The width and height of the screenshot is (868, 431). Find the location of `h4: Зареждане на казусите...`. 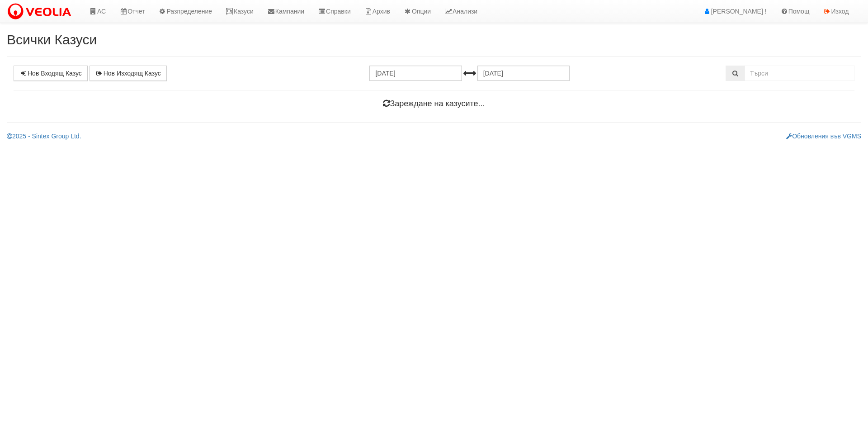

h4: Зареждане на казусите... is located at coordinates (434, 104).